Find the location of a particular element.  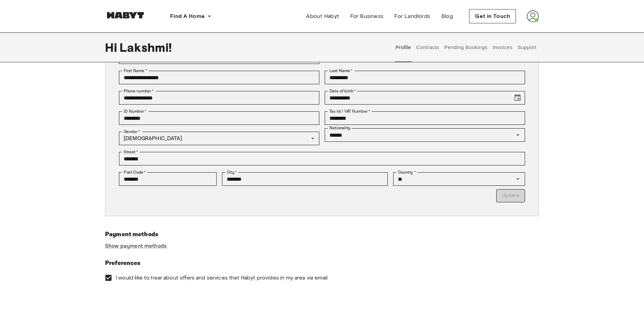

h6: Preferences is located at coordinates (322, 264).